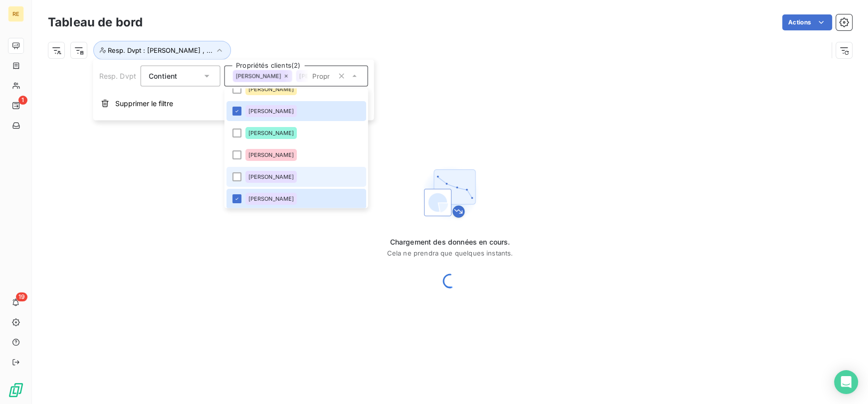 The height and width of the screenshot is (404, 868). I want to click on h3: Tableau de bord, so click(95, 22).